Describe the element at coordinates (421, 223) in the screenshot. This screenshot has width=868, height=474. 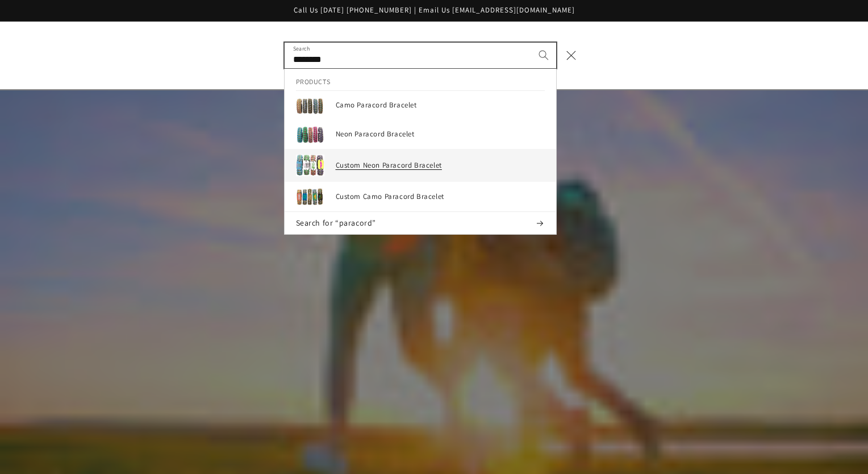
I see `button: Search for “paracord”` at that location.